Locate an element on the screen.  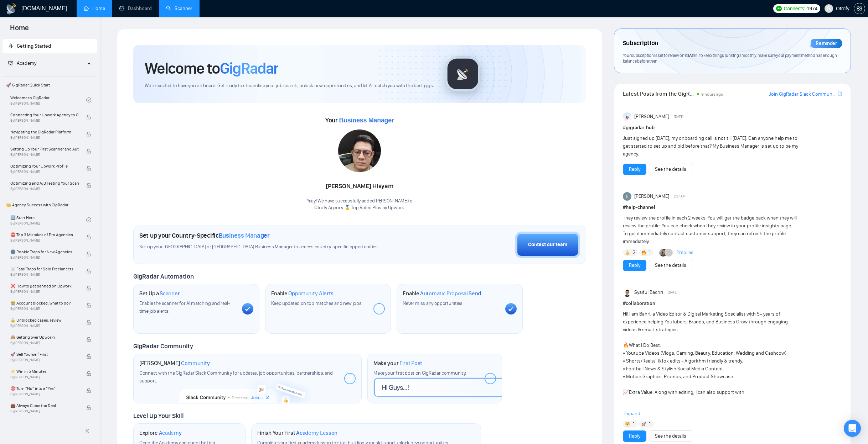
span: GigRadar is located at coordinates (249, 68).